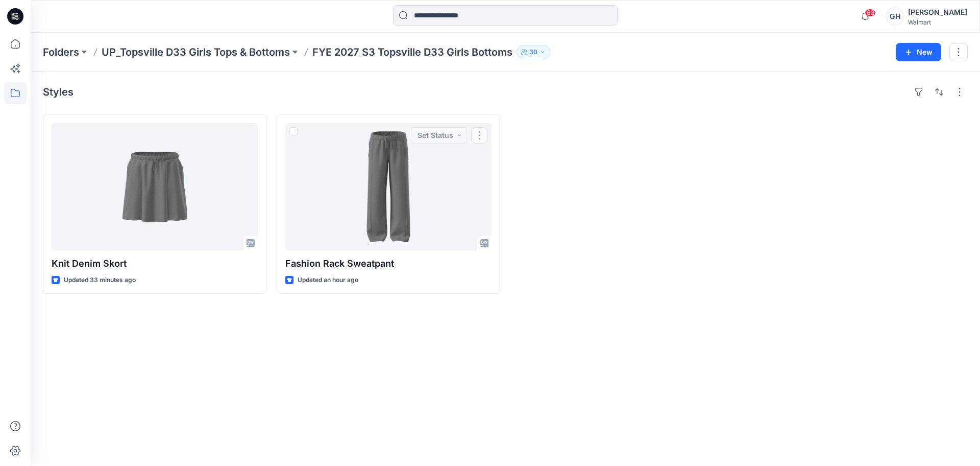  What do you see at coordinates (196, 52) in the screenshot?
I see `p: UP_Topsville D33 Girls Tops & Bottoms` at bounding box center [196, 52].